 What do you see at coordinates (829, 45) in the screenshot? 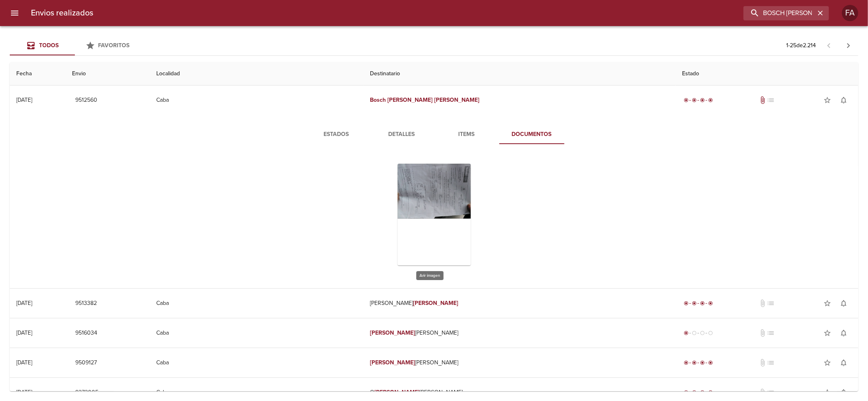
I see `span: Pagina anterior` at bounding box center [829, 45].